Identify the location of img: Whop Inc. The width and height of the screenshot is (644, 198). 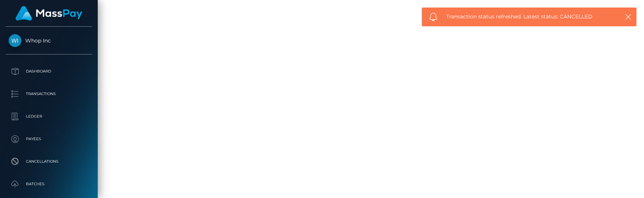
(15, 41).